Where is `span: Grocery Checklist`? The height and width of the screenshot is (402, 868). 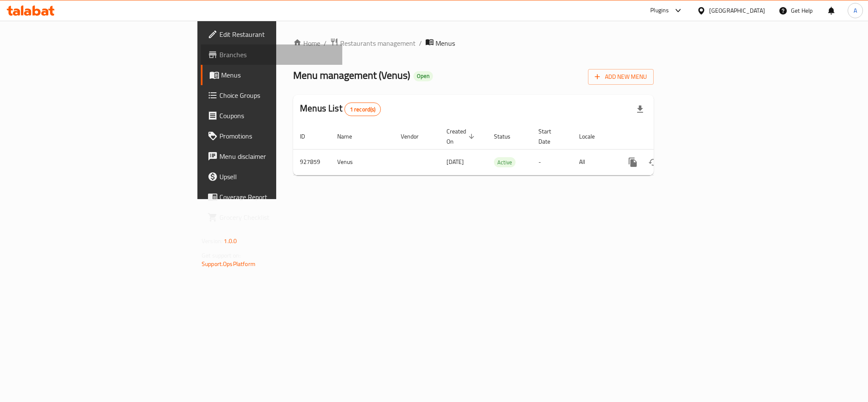
span: Grocery Checklist is located at coordinates (278, 217).